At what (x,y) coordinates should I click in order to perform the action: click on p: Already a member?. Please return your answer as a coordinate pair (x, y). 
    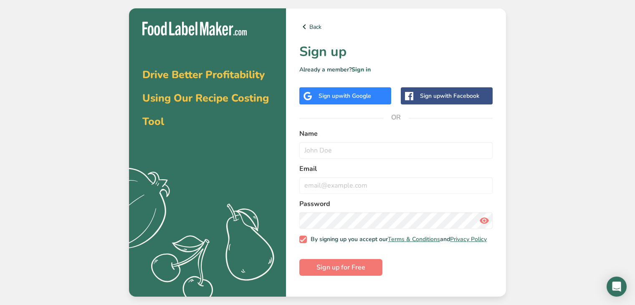
    Looking at the image, I should click on (395, 69).